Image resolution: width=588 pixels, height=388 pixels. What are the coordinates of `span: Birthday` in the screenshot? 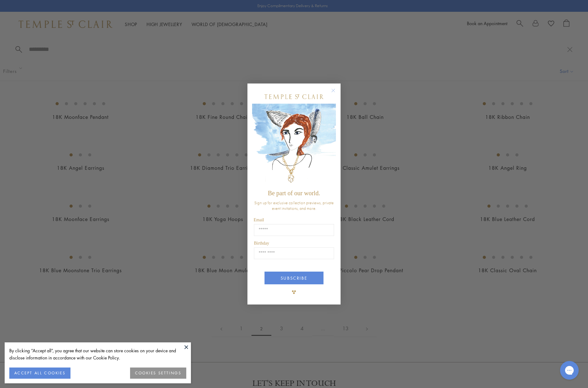 It's located at (261, 243).